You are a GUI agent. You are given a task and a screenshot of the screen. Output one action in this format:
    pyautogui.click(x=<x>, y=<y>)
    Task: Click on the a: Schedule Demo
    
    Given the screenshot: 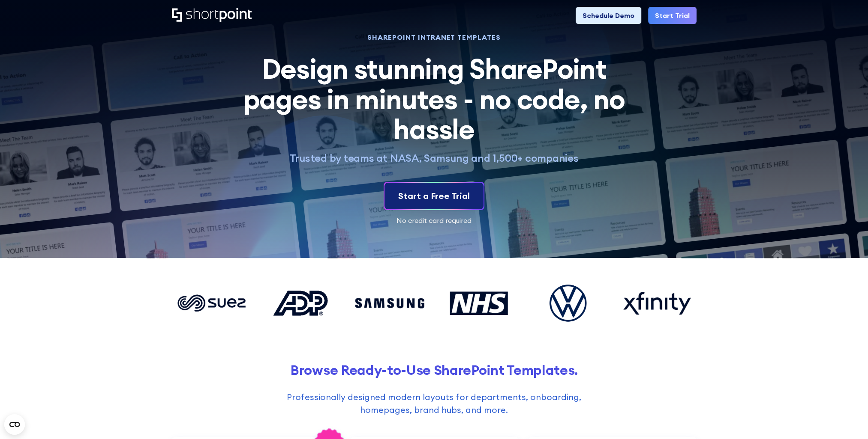 What is the action you would take?
    pyautogui.click(x=608, y=16)
    